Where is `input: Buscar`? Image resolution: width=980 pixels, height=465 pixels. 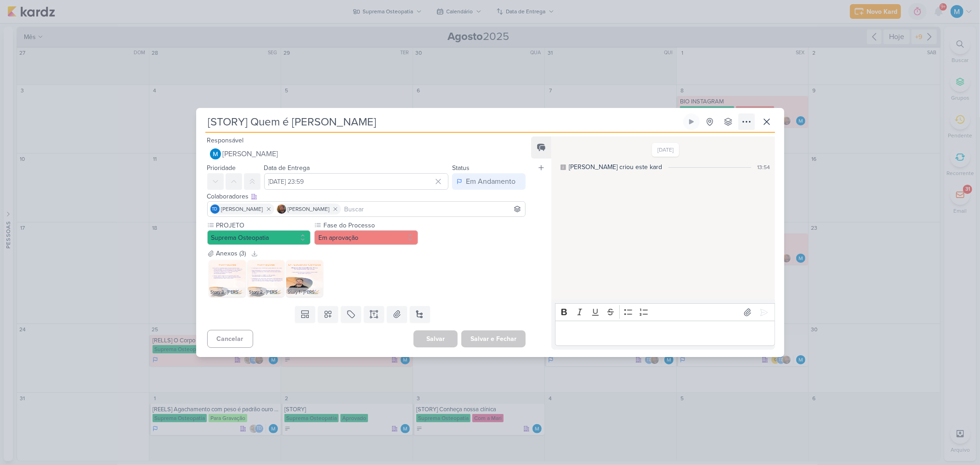 input: Buscar is located at coordinates (433, 209).